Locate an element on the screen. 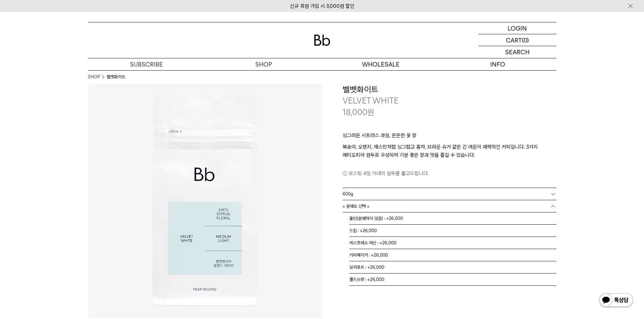 This screenshot has width=644, height=319. p: 복숭아, 오렌지, 재스민처럼 싱그럽고 홍차, 브라운 슈거 같은 긴 여운이 매력적인 커피입니다. 3가지 에티오피아 원두로 구성되어 기분 좋은 향과 맛을 즐길 수 있습니다. is located at coordinates (450, 151).